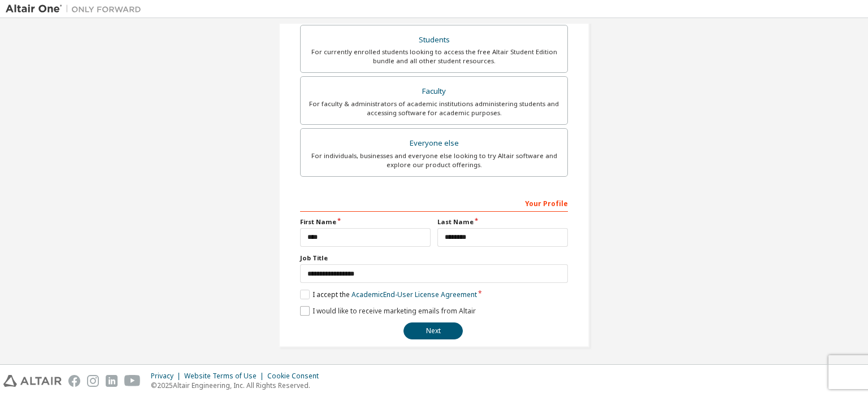 The image size is (868, 397). I want to click on label: Last Name, so click(502, 222).